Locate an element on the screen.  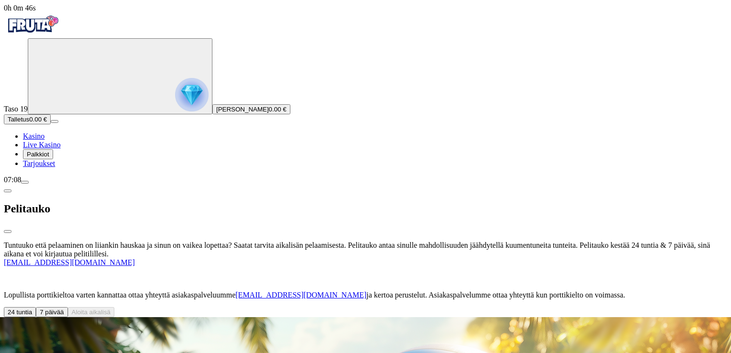
nav: Primary is located at coordinates (365, 90).